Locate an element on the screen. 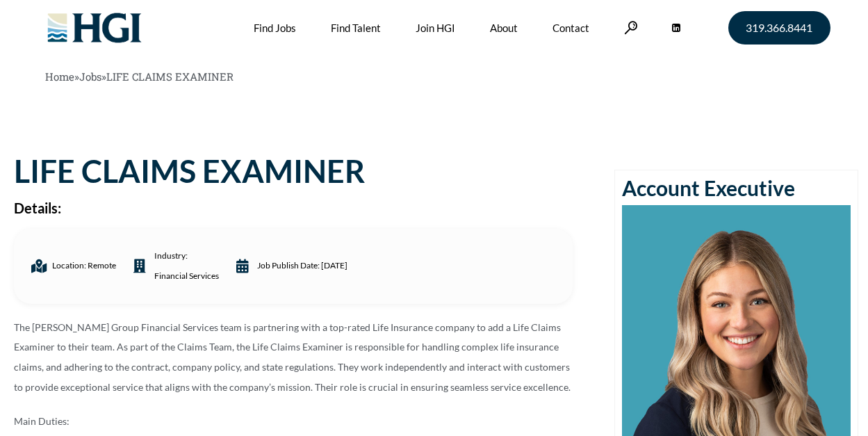 The height and width of the screenshot is (436, 868). a: Jobs is located at coordinates (90, 76).